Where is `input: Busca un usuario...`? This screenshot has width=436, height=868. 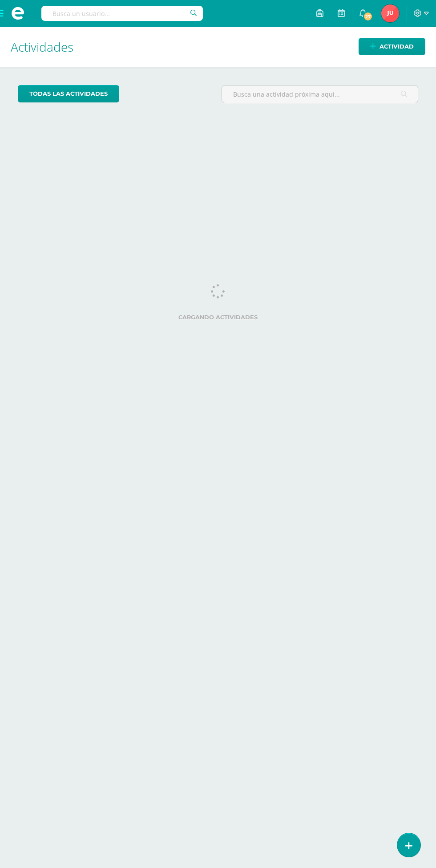 input: Busca un usuario... is located at coordinates (122, 14).